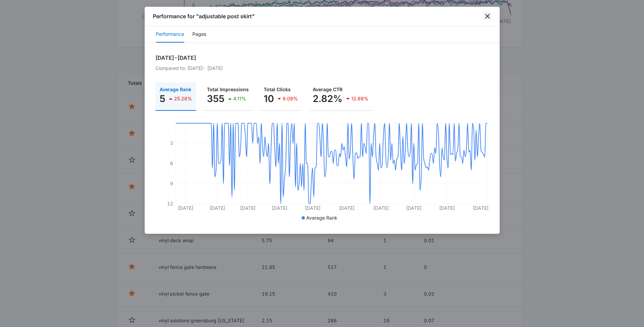 The image size is (644, 327). What do you see at coordinates (240, 99) in the screenshot?
I see `p: 4.11%` at bounding box center [240, 99].